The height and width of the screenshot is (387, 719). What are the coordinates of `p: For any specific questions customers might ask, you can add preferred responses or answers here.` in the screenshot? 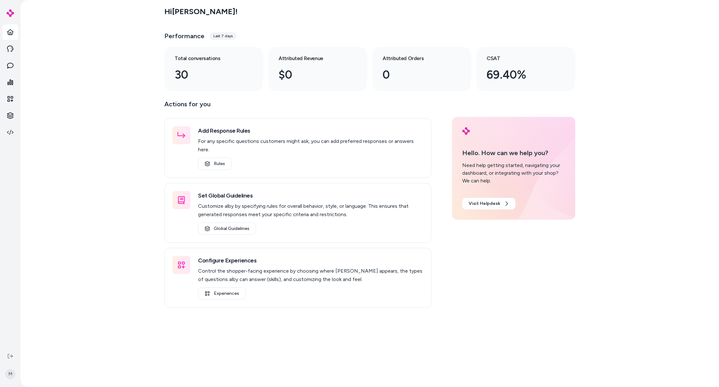 It's located at (311, 145).